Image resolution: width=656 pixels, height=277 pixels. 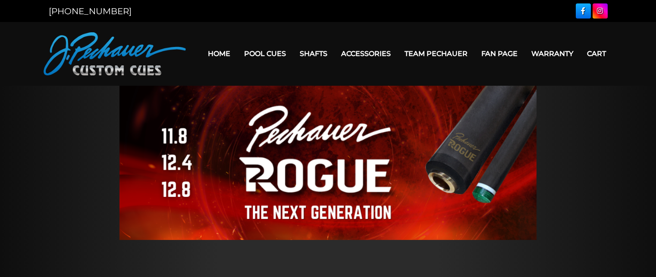 I want to click on a: Accessories, so click(x=366, y=53).